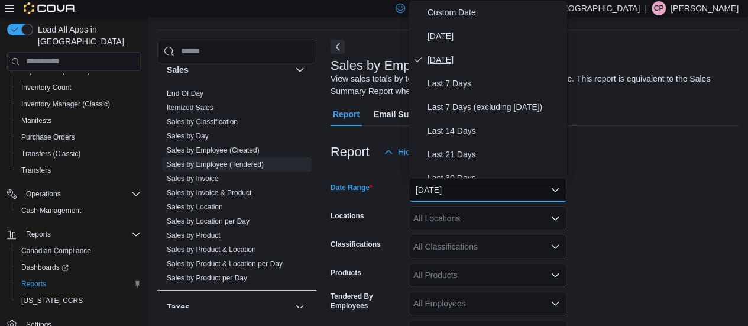  I want to click on a: Cash Management, so click(51, 211).